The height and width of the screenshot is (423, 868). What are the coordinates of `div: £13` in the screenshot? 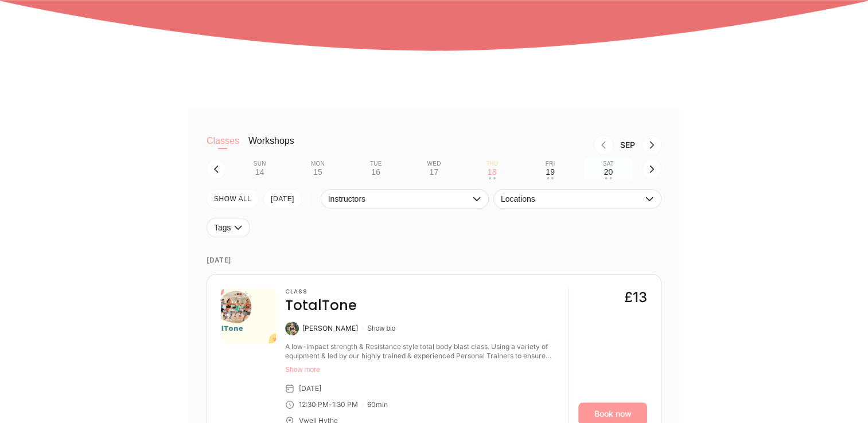 It's located at (636, 298).